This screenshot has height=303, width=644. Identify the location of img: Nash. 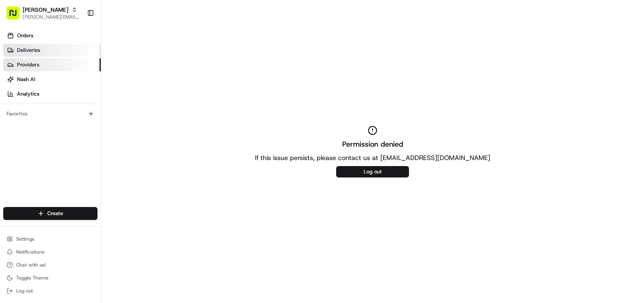
(16, 16).